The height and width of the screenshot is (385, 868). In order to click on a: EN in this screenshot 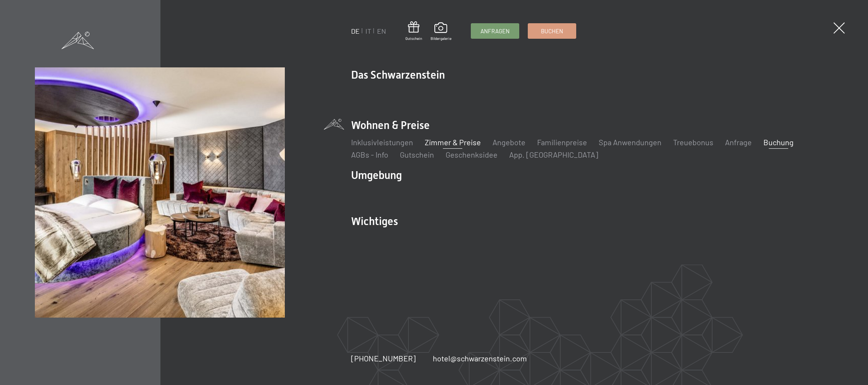, I will do `click(381, 31)`.